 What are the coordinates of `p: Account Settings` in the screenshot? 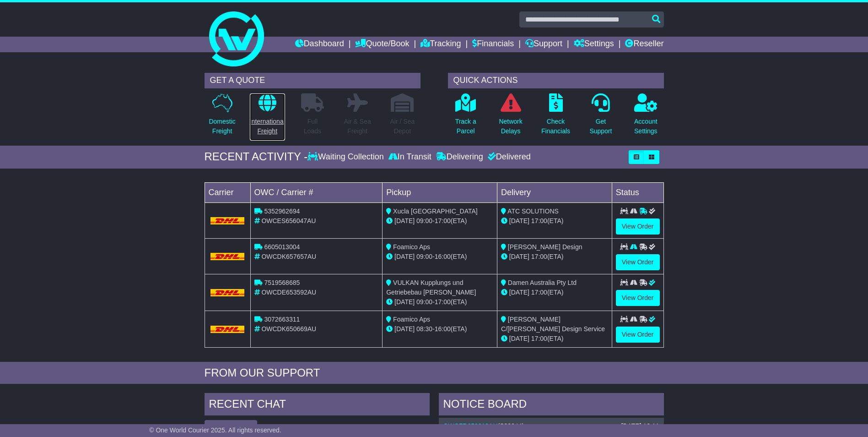 It's located at (646, 126).